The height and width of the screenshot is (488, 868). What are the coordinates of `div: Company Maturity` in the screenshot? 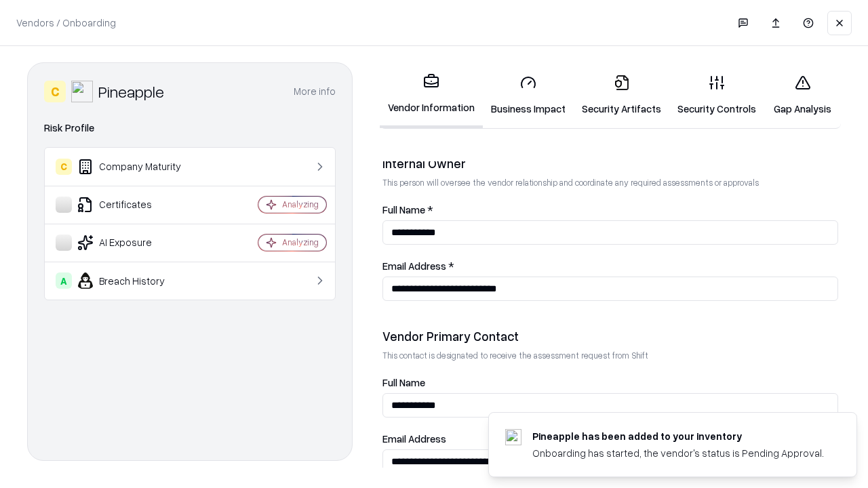 It's located at (136, 167).